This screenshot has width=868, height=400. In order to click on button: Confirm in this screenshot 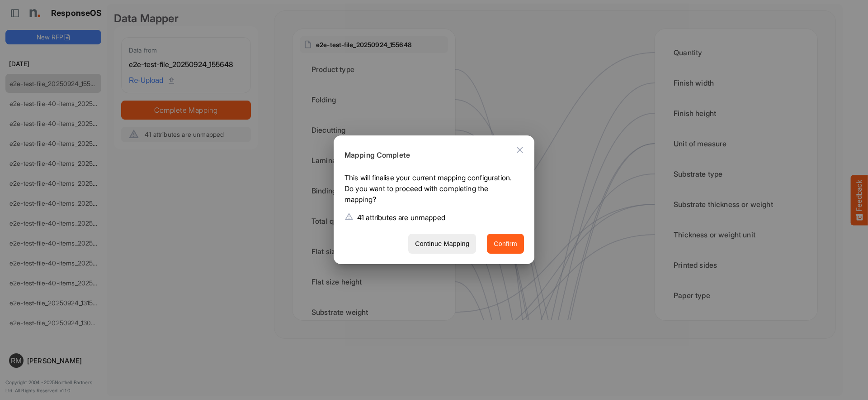, I will do `click(506, 243)`.